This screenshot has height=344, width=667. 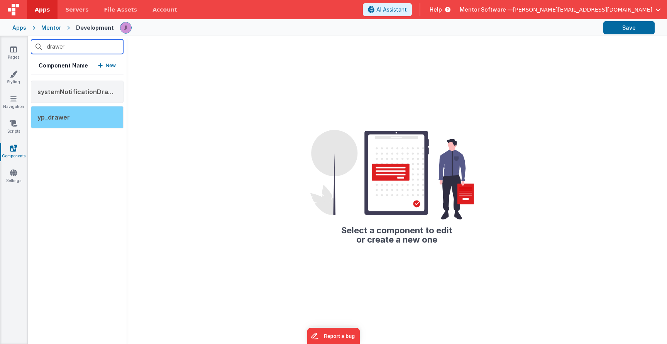 I want to click on span: systemNotificationDrawer, so click(x=78, y=92).